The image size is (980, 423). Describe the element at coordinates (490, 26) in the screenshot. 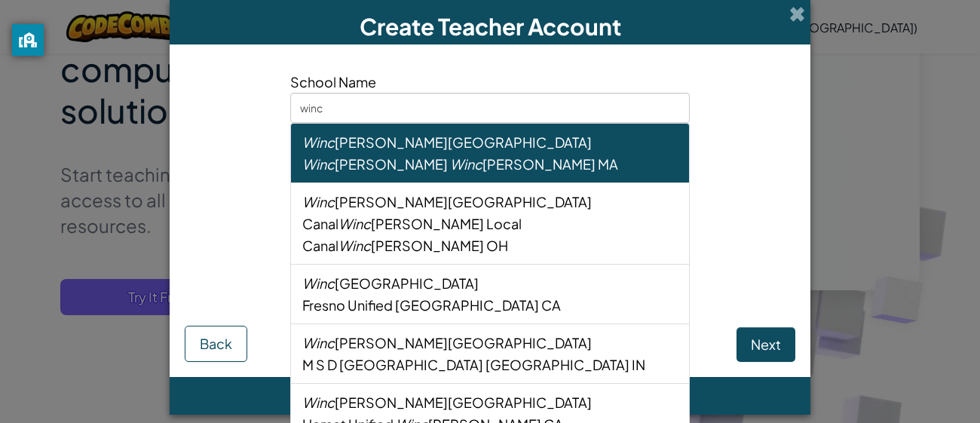

I see `span: Create Teacher Account` at that location.